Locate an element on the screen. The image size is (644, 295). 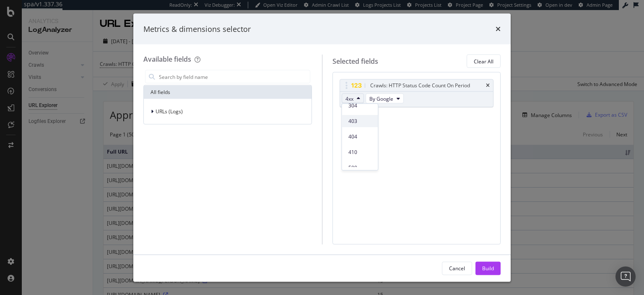
span: URLs (Logs) is located at coordinates (169, 111).